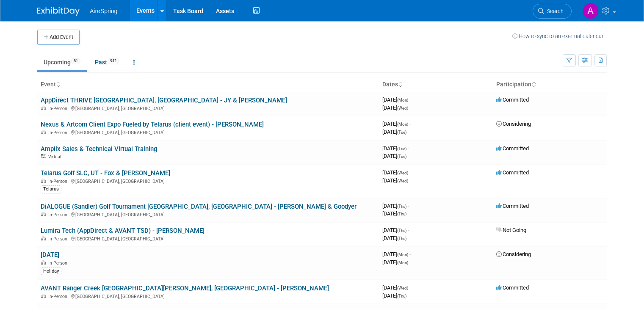 Image resolution: width=644 pixels, height=309 pixels. I want to click on a: Upcoming81, so click(62, 62).